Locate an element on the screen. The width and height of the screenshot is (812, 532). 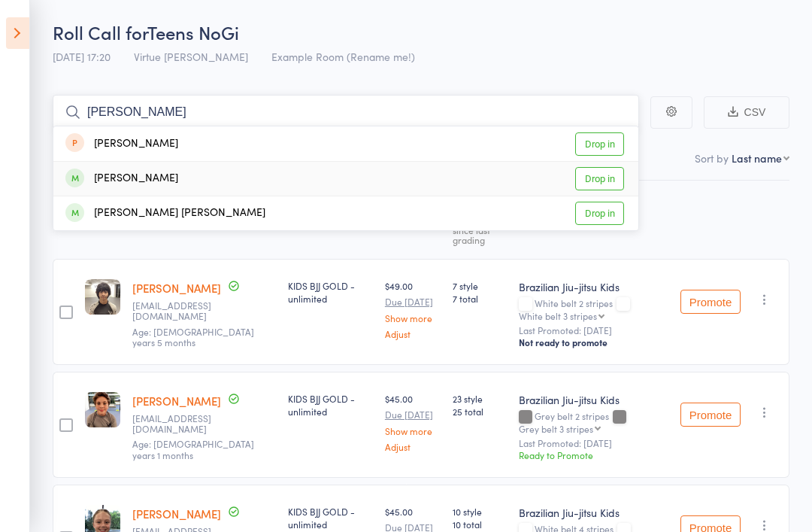
span: 7 style is located at coordinates (479, 285).